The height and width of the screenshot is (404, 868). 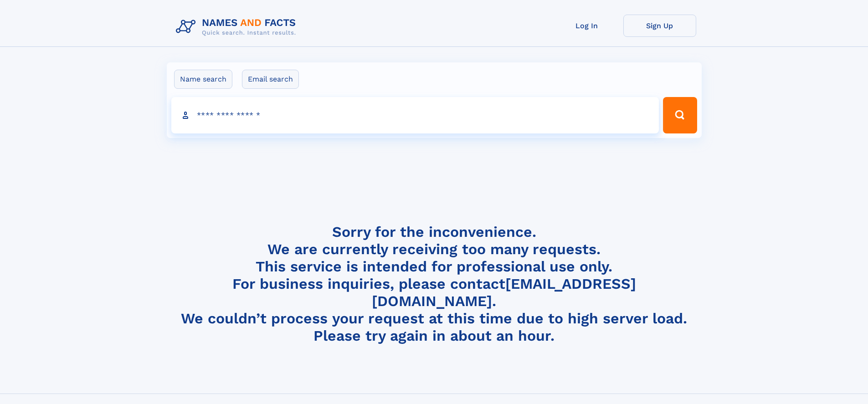 What do you see at coordinates (270, 79) in the screenshot?
I see `label: Email search` at bounding box center [270, 79].